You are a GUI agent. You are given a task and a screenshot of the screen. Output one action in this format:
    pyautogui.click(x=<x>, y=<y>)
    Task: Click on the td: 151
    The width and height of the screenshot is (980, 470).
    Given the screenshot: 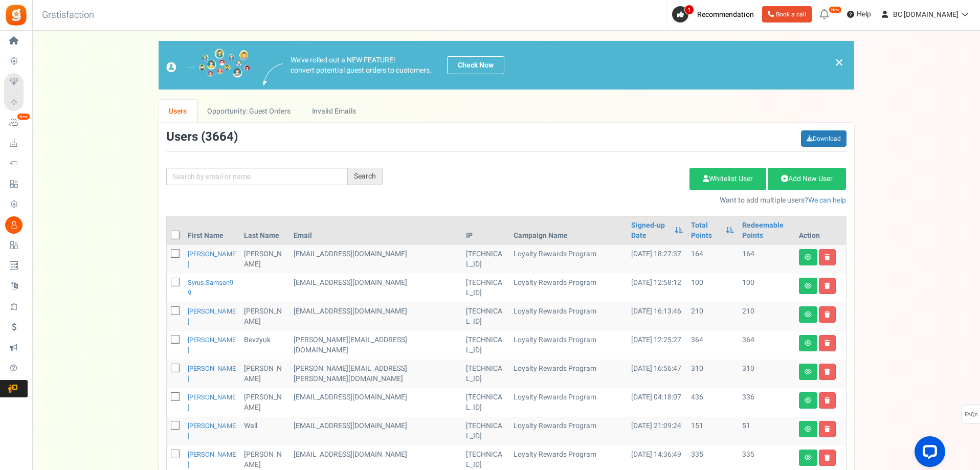 What is the action you would take?
    pyautogui.click(x=712, y=432)
    